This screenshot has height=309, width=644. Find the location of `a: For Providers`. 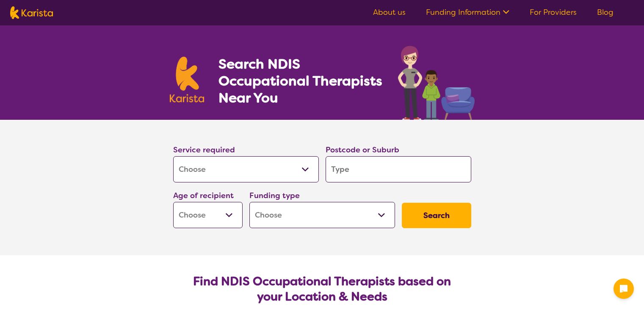

a: For Providers is located at coordinates (553, 13).